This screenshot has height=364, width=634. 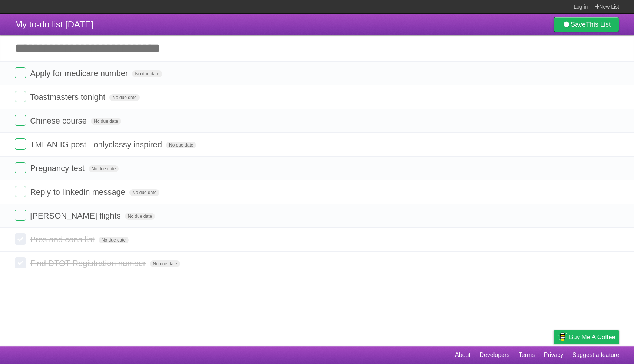 I want to click on a: Terms, so click(x=527, y=355).